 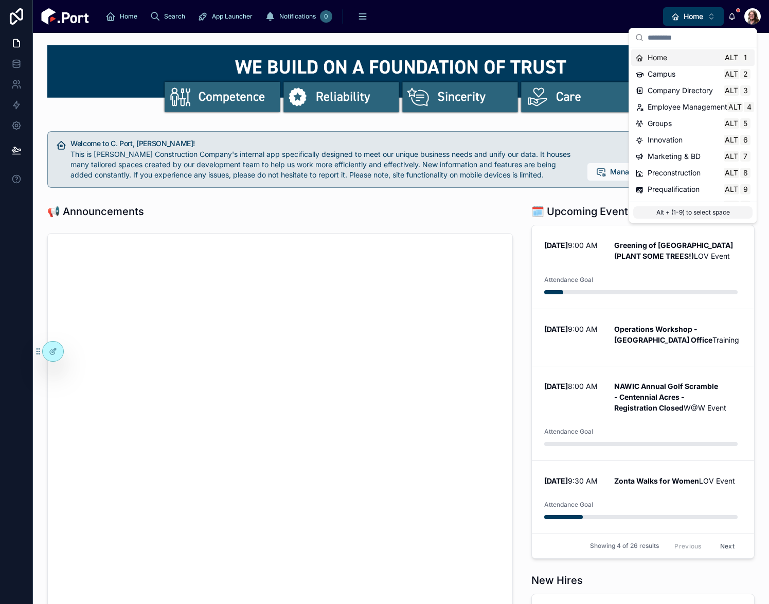 I want to click on span: 3, so click(x=746, y=91).